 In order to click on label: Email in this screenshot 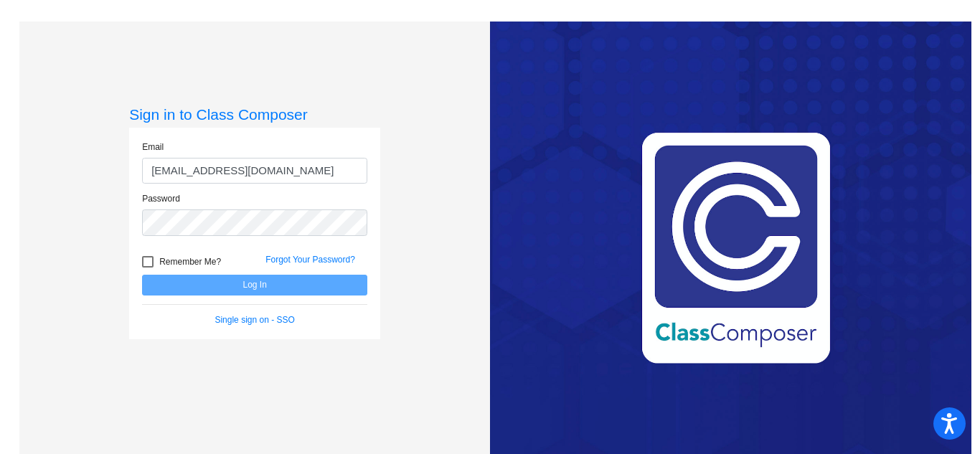, I will do `click(153, 147)`.